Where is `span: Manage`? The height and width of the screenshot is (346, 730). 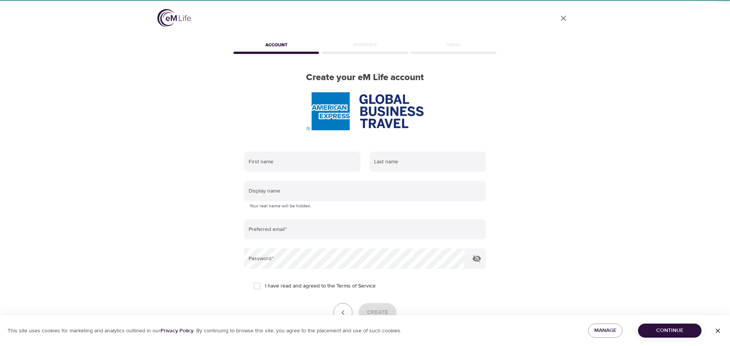 span: Manage is located at coordinates (605, 331).